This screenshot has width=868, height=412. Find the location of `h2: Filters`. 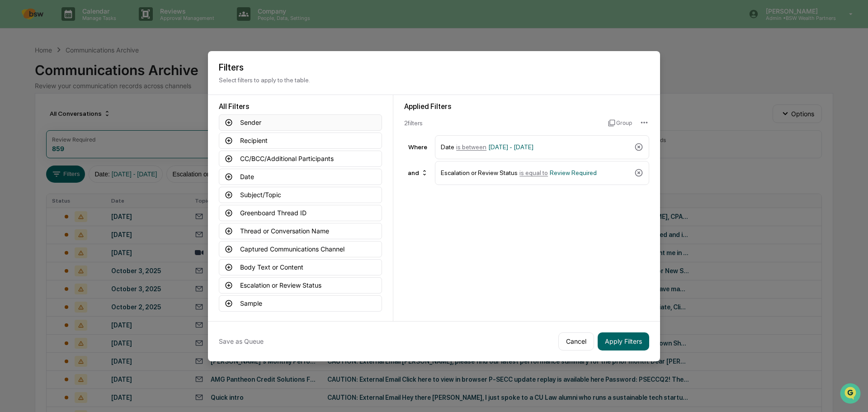

h2: Filters is located at coordinates (434, 67).